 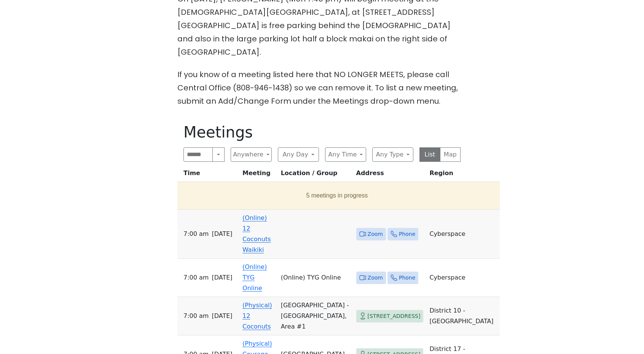 What do you see at coordinates (430, 155) in the screenshot?
I see `button: List` at bounding box center [430, 155].